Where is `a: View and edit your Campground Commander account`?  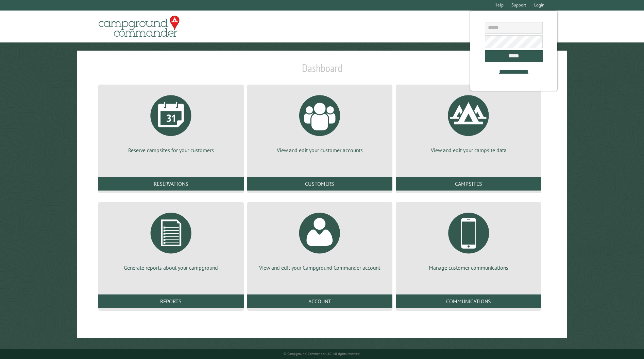 a: View and edit your Campground Commander account is located at coordinates (320, 240).